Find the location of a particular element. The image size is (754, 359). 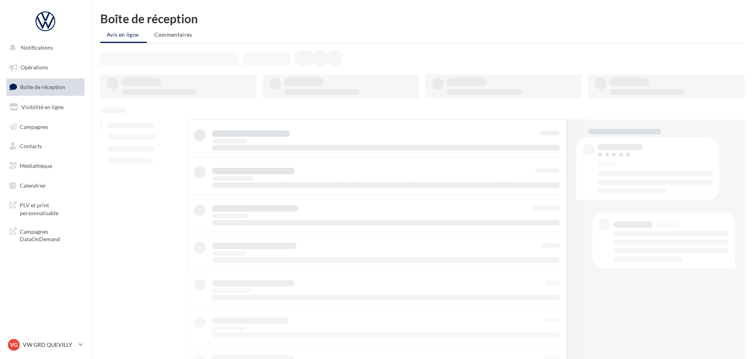

span: Médiathèque is located at coordinates (36, 166).